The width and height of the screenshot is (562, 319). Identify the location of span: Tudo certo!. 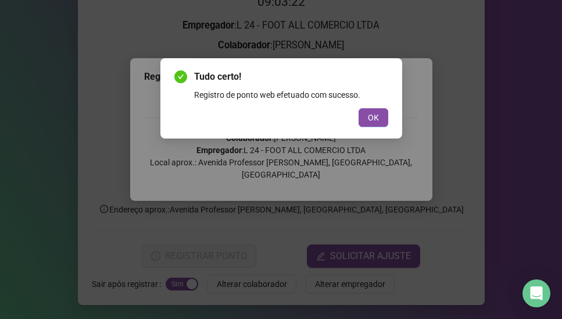
(291, 77).